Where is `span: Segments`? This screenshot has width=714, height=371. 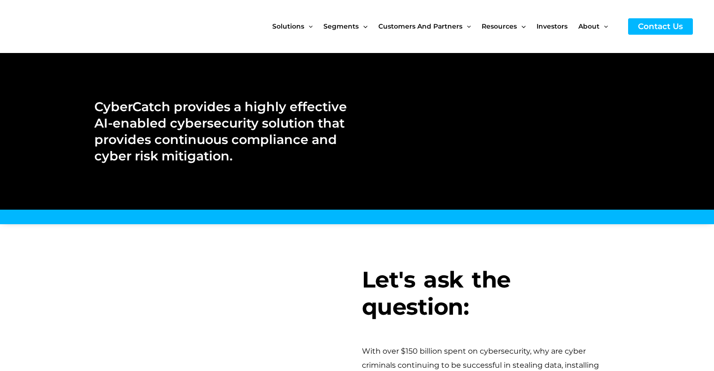
span: Segments is located at coordinates (341, 26).